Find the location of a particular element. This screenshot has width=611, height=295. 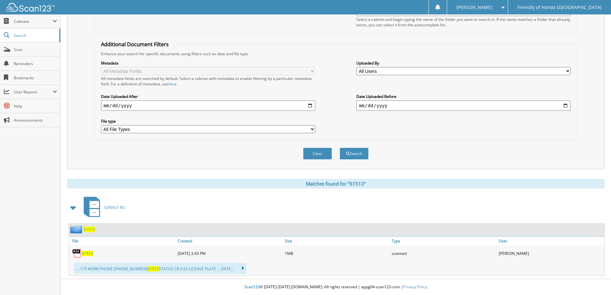

span: Help is located at coordinates (35, 106).